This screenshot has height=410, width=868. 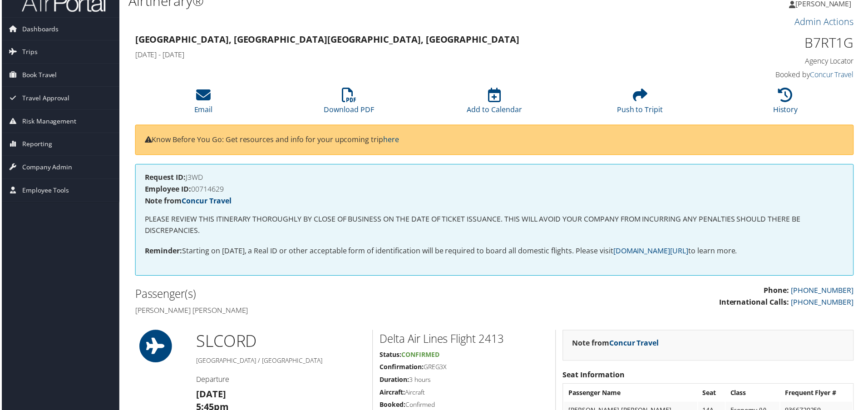 I want to click on a: Download PDF, so click(x=349, y=104).